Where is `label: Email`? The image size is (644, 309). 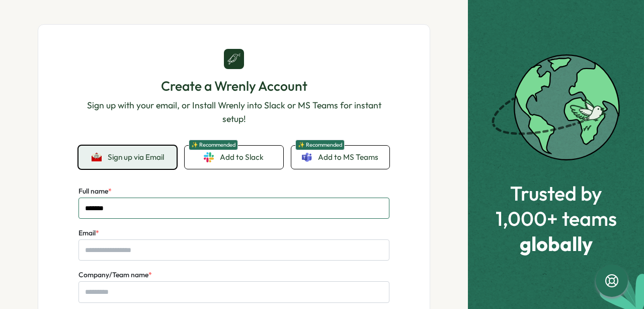 label: Email is located at coordinates (88, 233).